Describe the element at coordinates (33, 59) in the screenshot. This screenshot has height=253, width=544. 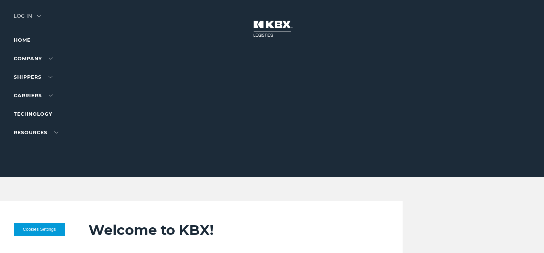
I see `a: Company` at that location.